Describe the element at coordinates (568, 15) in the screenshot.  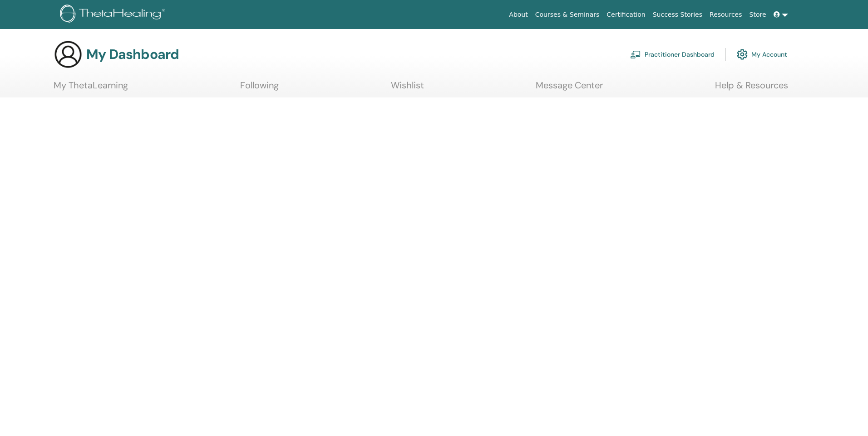
I see `a: Courses & Seminars` at that location.